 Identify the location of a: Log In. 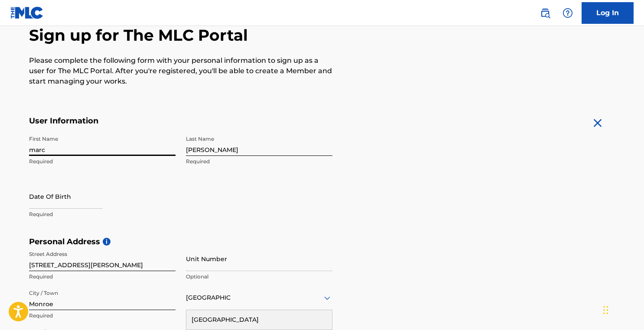
(607, 13).